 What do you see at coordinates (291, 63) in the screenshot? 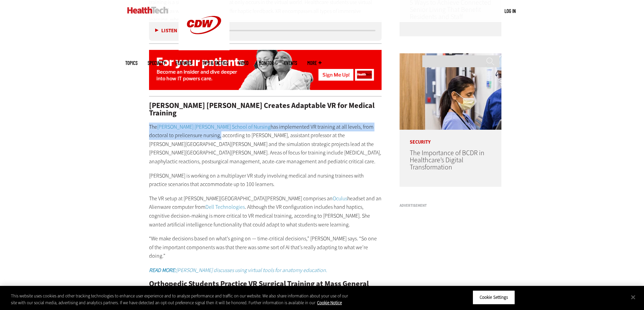
I see `a: Events` at bounding box center [291, 63].